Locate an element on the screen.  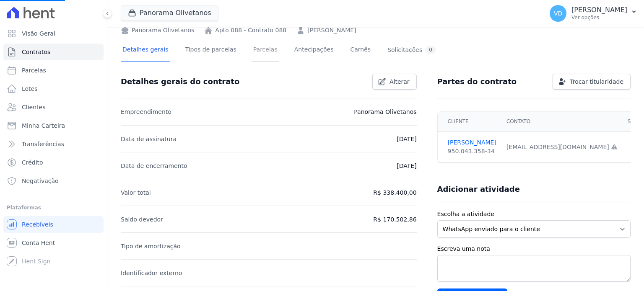
a: Solicitações0 is located at coordinates (411, 50).